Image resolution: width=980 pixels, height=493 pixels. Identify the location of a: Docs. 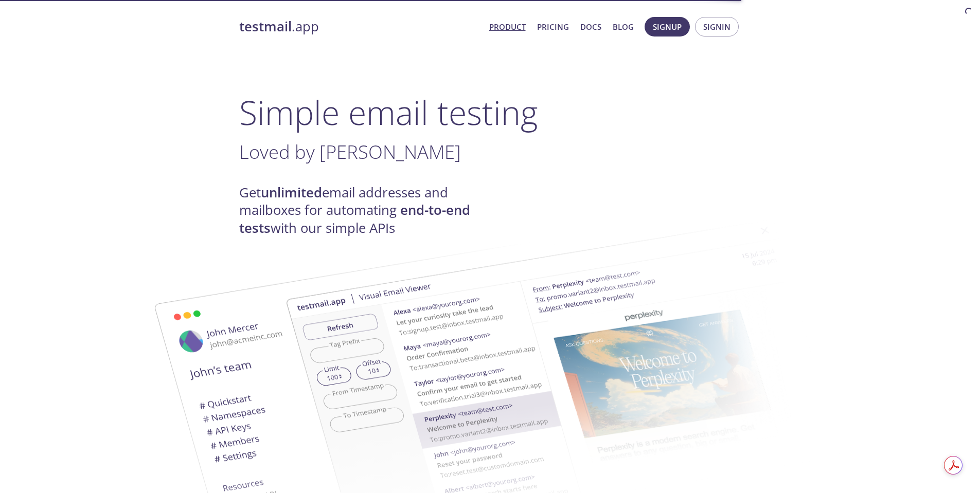
(590, 27).